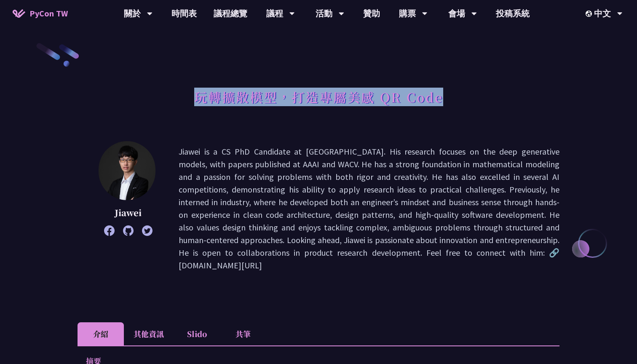 This screenshot has width=637, height=364. Describe the element at coordinates (197, 333) in the screenshot. I see `li: Slido` at that location.